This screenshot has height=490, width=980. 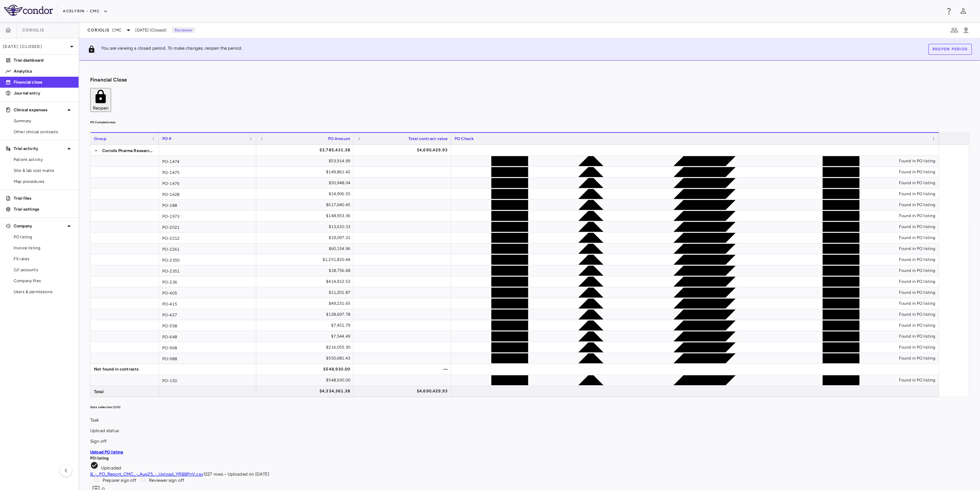 I want to click on button: Acelyrin - CMC, so click(x=85, y=11).